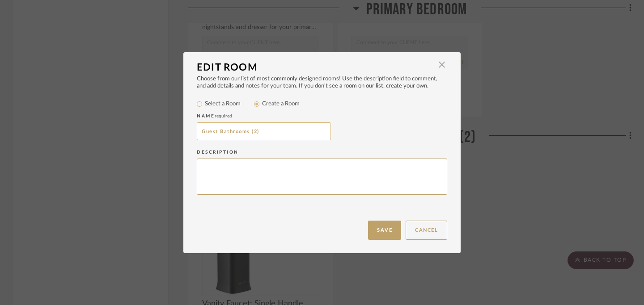  What do you see at coordinates (223, 104) in the screenshot?
I see `label: Select a Room` at bounding box center [223, 104].